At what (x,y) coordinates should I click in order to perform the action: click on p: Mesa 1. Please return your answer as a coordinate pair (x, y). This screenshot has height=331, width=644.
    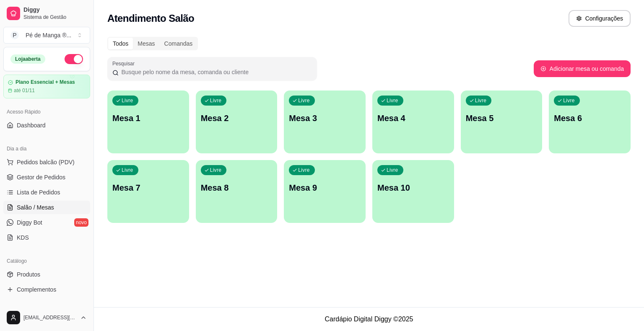
    Looking at the image, I should click on (148, 118).